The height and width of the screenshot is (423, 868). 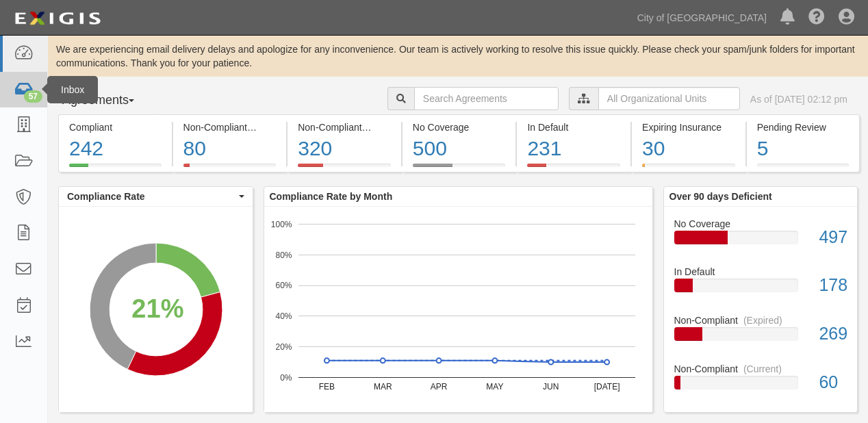 What do you see at coordinates (833, 286) in the screenshot?
I see `div: 178` at bounding box center [833, 286].